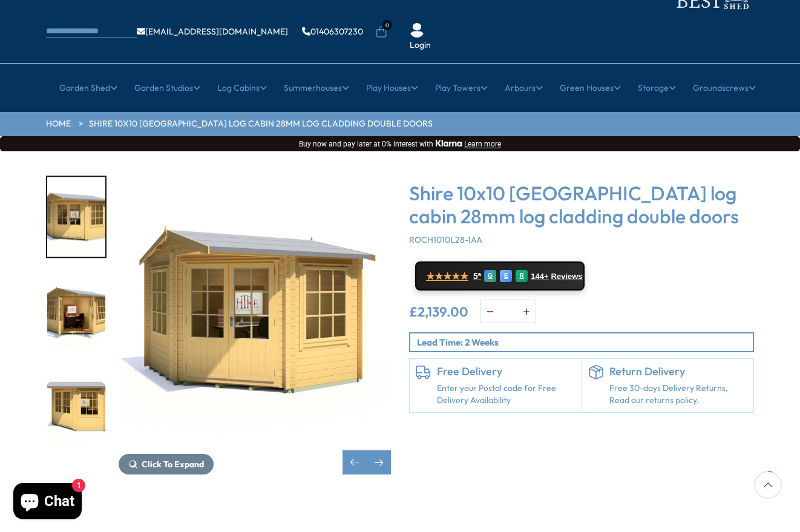 The width and height of the screenshot is (800, 532). What do you see at coordinates (461, 88) in the screenshot?
I see `a: Play Towers` at bounding box center [461, 88].